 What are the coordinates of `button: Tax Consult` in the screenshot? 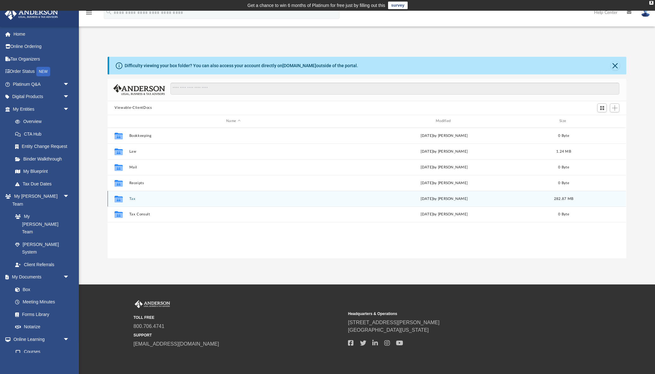 It's located at (233, 214).